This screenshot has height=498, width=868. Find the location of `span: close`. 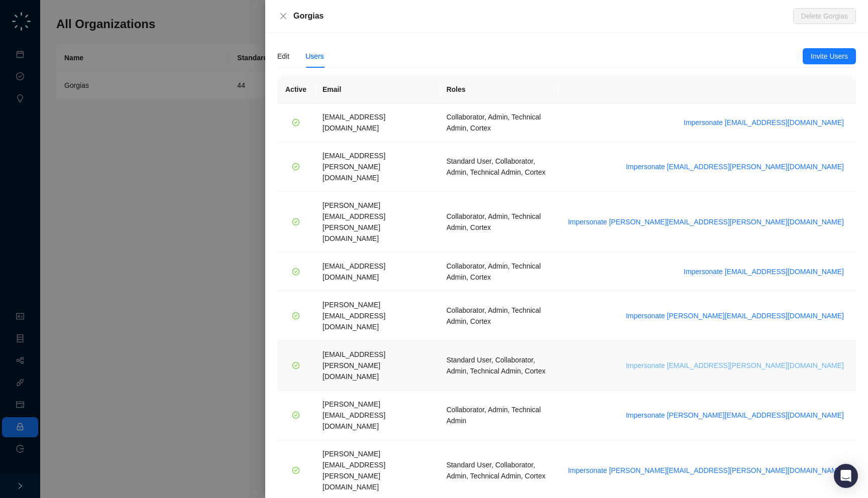

span: close is located at coordinates (283, 16).